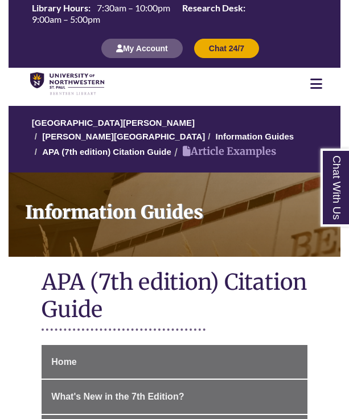  What do you see at coordinates (224, 152) in the screenshot?
I see `li: Article Examples` at bounding box center [224, 152].